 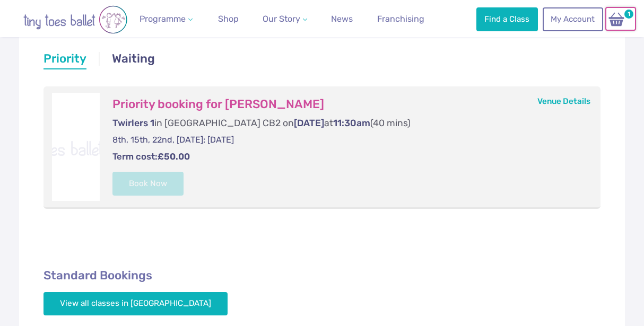 I want to click on a: Waiting, so click(x=133, y=60).